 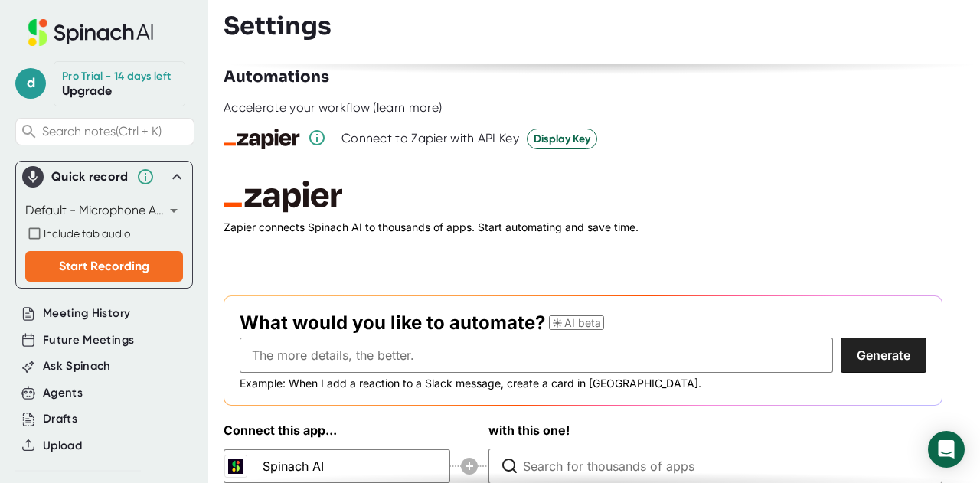 What do you see at coordinates (430, 138) in the screenshot?
I see `div: Connect to Zapier with API Key` at bounding box center [430, 138].